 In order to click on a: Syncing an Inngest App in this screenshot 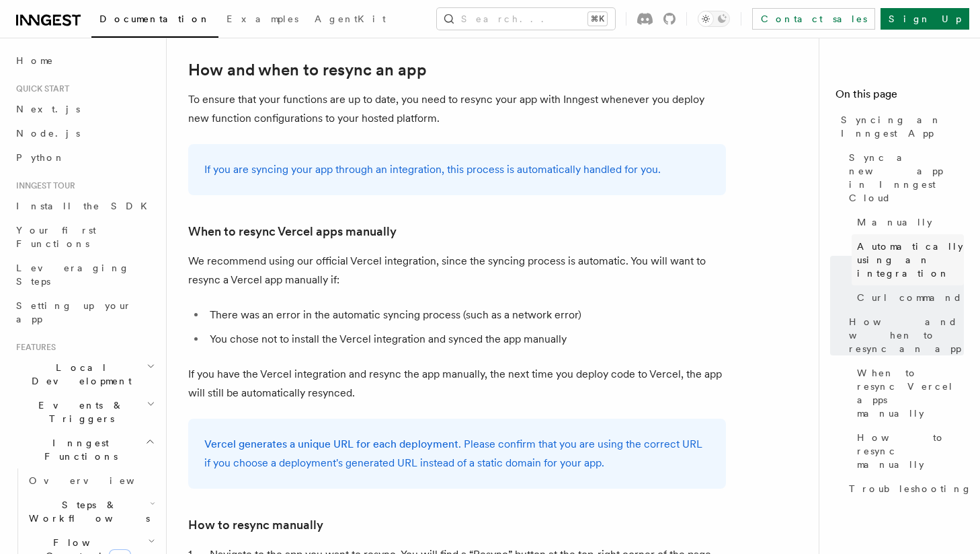, I will do `click(900, 126)`.